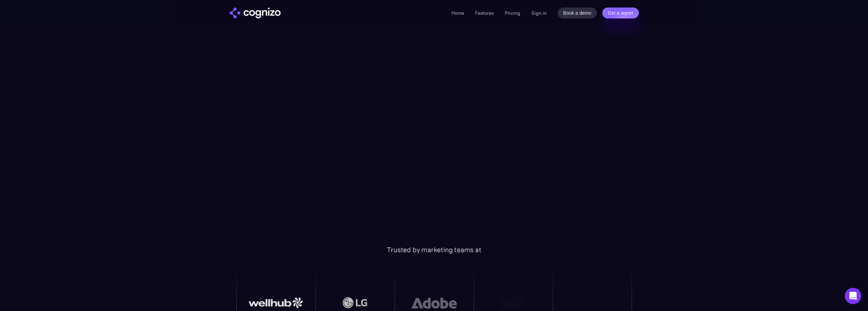  Describe the element at coordinates (434, 249) in the screenshot. I see `div: Trusted by marketing teams at` at that location.